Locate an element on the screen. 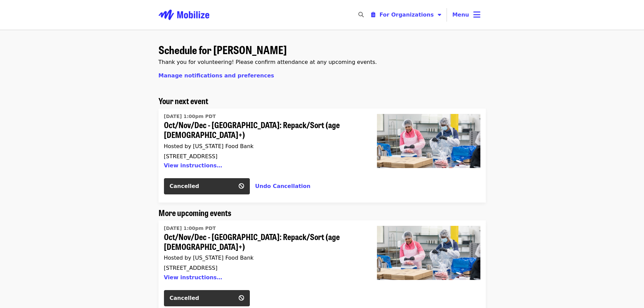  i: search icon is located at coordinates (361, 15).